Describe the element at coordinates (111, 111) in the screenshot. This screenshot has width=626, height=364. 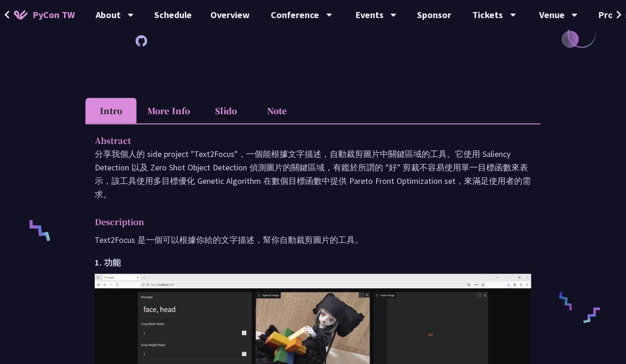
I see `li: Intro` at that location.